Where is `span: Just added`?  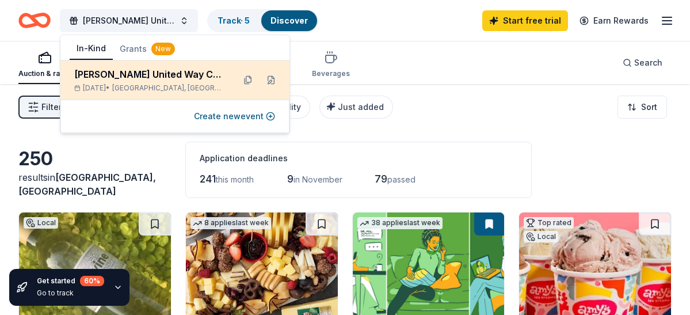
span: Just added is located at coordinates (361, 107).